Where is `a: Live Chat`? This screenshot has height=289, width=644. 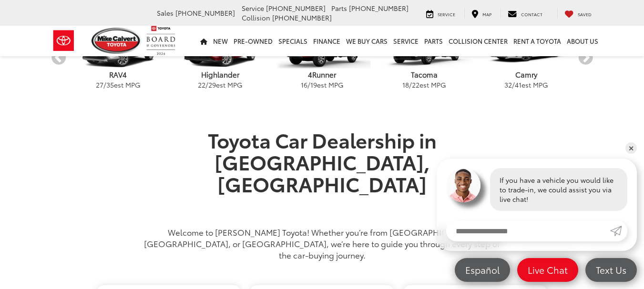 a: Live Chat is located at coordinates (547, 270).